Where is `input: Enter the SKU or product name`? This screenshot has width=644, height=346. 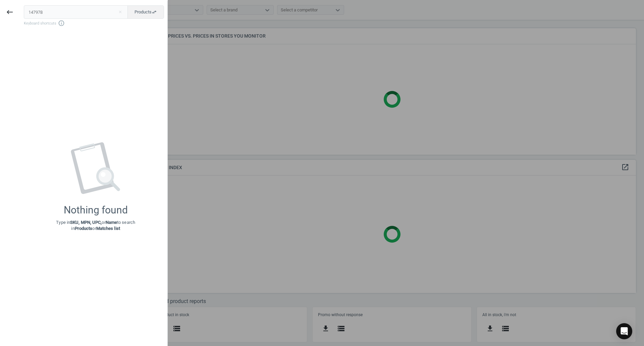
input: Enter the SKU or product name is located at coordinates (76, 12).